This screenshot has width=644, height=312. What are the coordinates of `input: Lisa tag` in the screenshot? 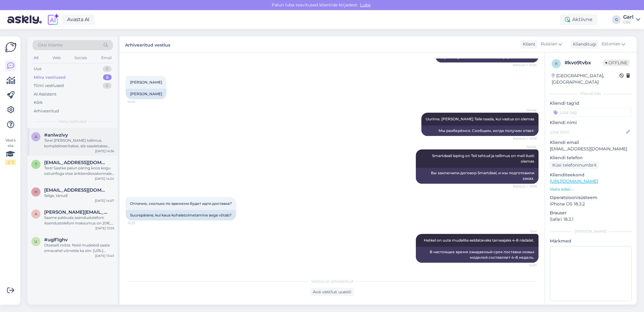 It's located at (591, 112).